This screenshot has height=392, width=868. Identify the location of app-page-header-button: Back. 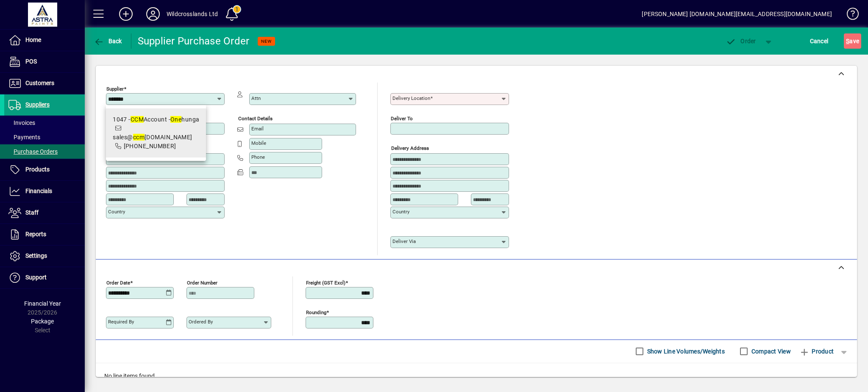
(108, 41).